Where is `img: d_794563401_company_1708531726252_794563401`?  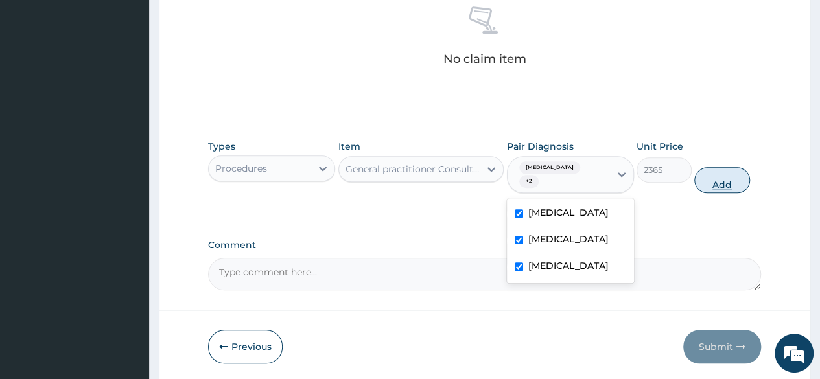 img: d_794563401_company_1708531726252_794563401 is located at coordinates (38, 81).